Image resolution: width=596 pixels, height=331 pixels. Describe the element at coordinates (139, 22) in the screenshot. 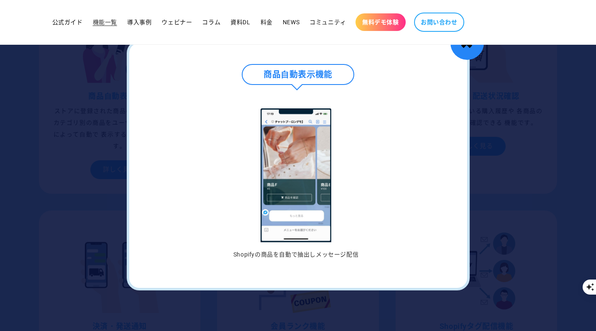

I see `span: 導入事例` at that location.